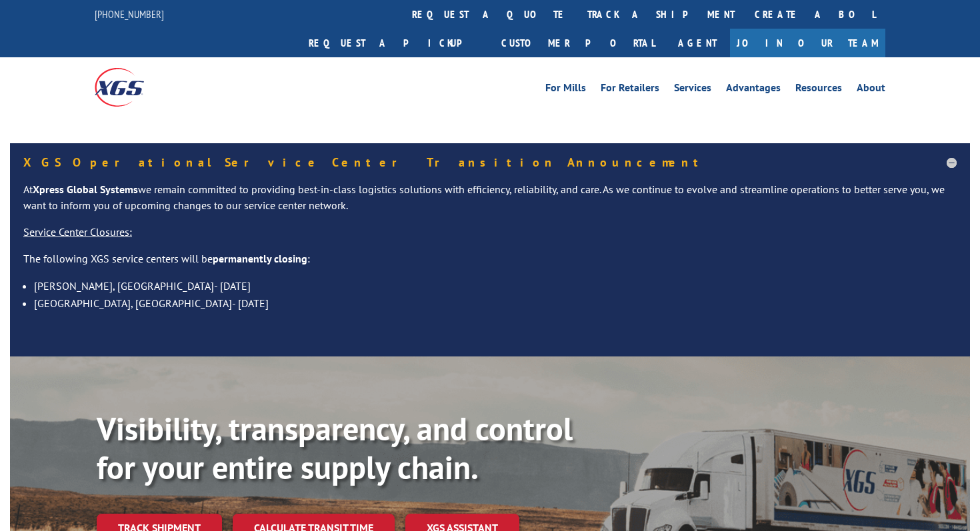 This screenshot has width=980, height=531. Describe the element at coordinates (819, 90) in the screenshot. I see `a: Resources` at that location.